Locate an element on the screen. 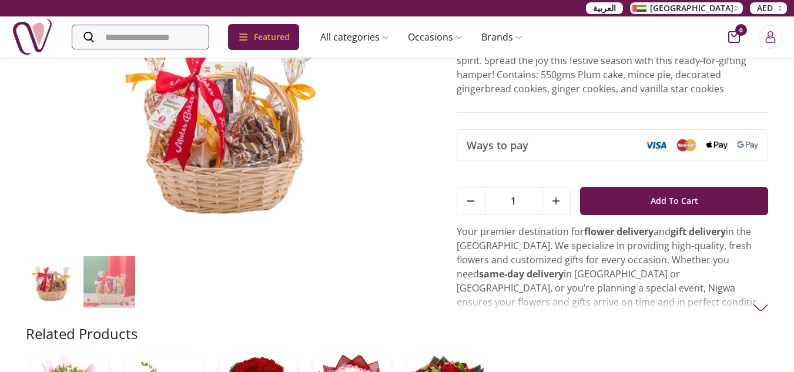  a: Occasions is located at coordinates (435, 37).